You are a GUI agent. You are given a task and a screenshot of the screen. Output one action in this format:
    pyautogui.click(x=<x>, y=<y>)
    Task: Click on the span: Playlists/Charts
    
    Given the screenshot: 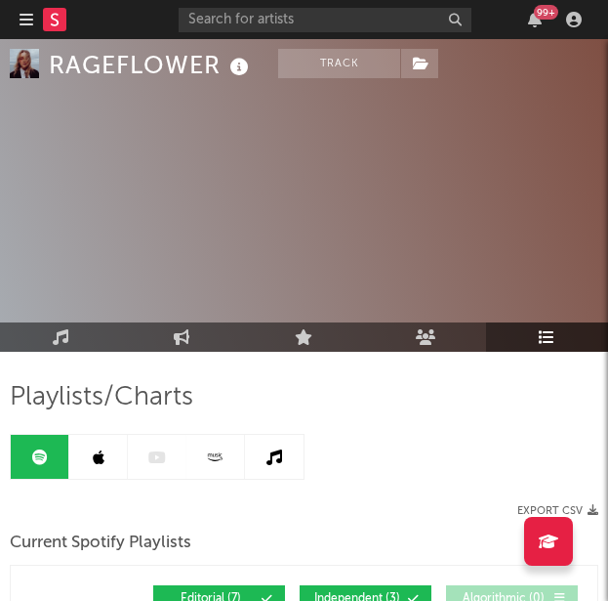 What is the action you would take?
    pyautogui.click(x=102, y=398)
    